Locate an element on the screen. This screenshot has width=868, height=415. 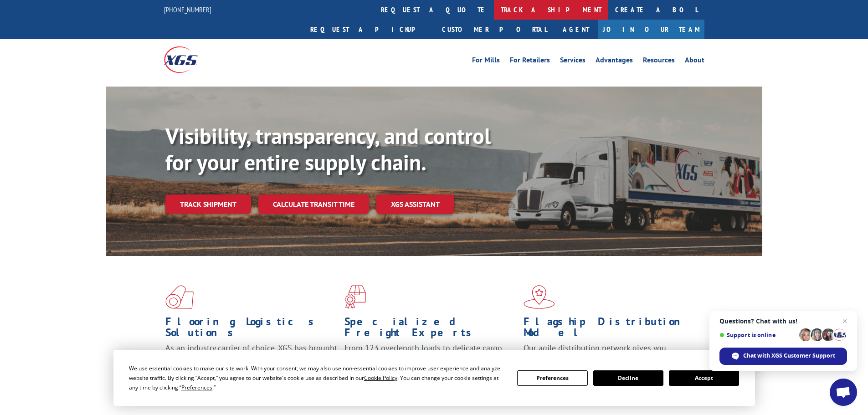
b: Visibility, transparency, and control for your entire supply chain. is located at coordinates (328, 149).